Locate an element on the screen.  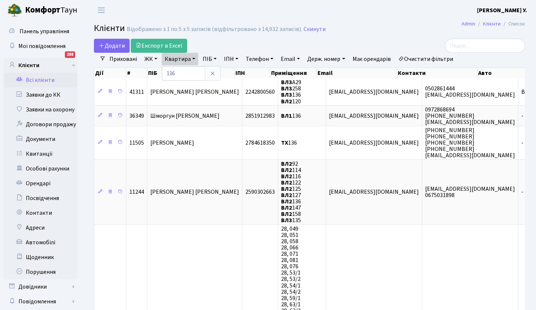
a: Приховані is located at coordinates (123, 59).